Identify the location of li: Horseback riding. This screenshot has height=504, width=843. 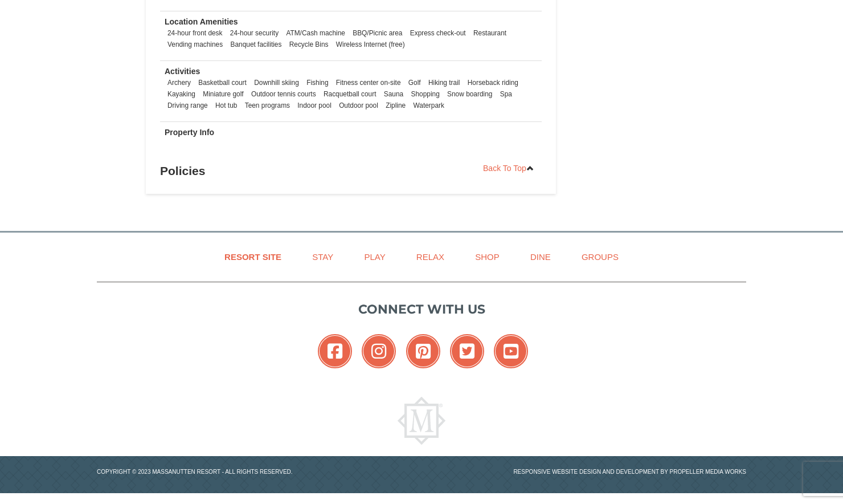
(493, 83).